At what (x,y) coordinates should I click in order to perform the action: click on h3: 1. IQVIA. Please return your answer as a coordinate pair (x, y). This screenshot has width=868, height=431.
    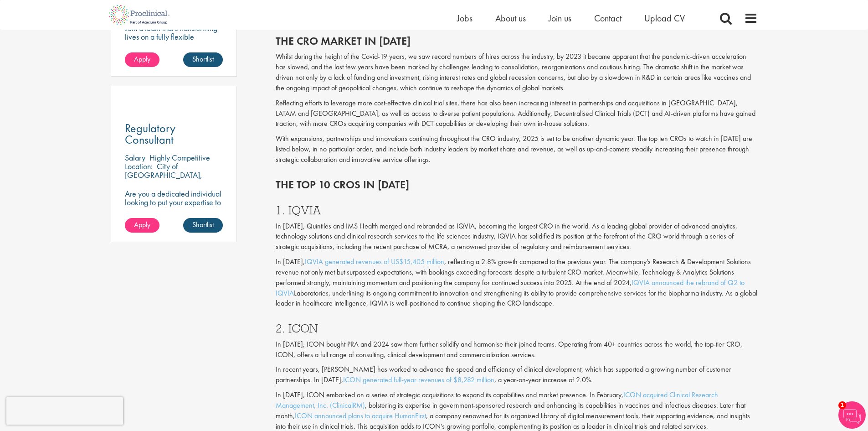
    Looking at the image, I should click on (517, 210).